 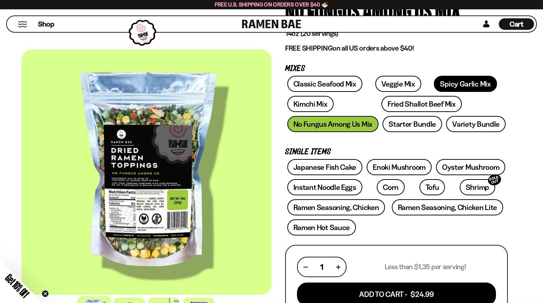 What do you see at coordinates (271, 4) in the screenshot?
I see `span: Free U.S. Shipping on Orders over $40 🍜` at bounding box center [271, 4].